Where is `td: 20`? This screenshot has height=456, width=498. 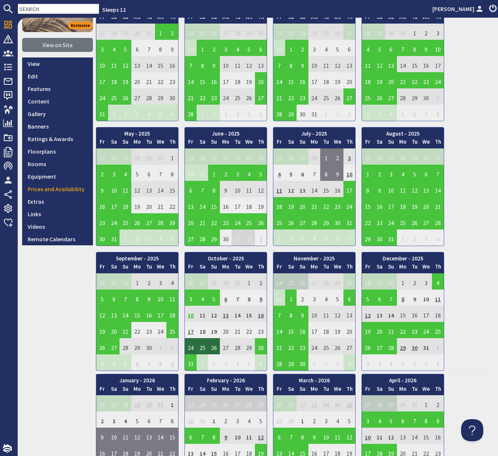
td: 20 is located at coordinates (349, 80).